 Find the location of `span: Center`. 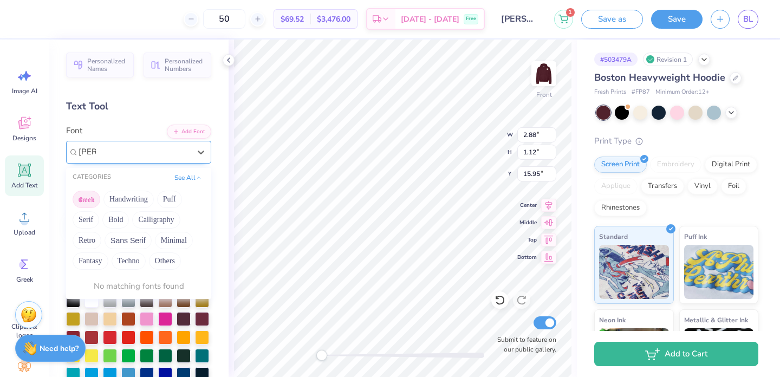

span: Center is located at coordinates (527, 205).